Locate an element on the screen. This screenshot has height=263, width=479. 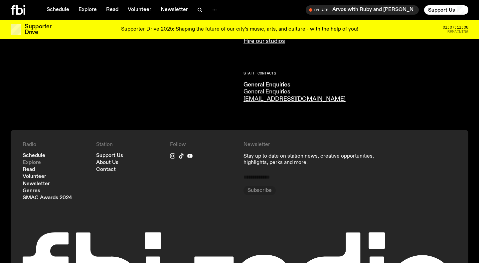
h3: General Enquiries is located at coordinates (297, 85).